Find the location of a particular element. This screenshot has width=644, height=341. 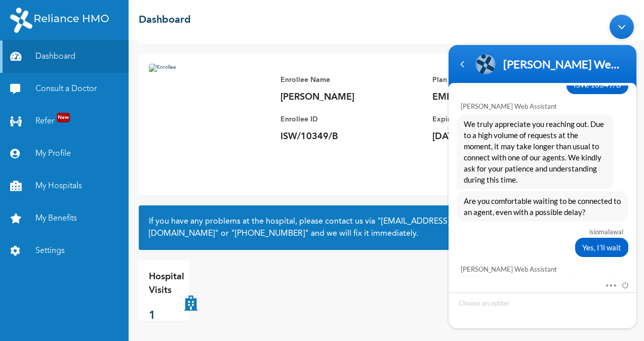

span: More actions is located at coordinates (164, 274).